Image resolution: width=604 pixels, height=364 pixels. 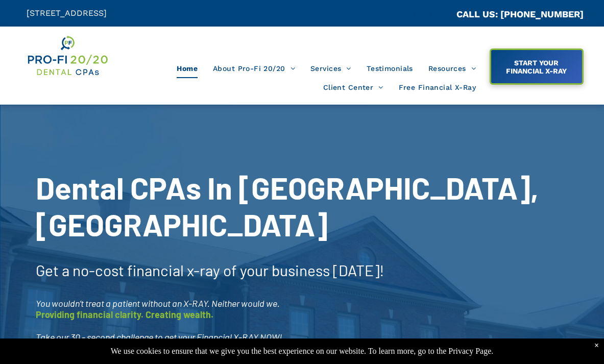 I want to click on div: Dismiss notification, so click(x=596, y=346).